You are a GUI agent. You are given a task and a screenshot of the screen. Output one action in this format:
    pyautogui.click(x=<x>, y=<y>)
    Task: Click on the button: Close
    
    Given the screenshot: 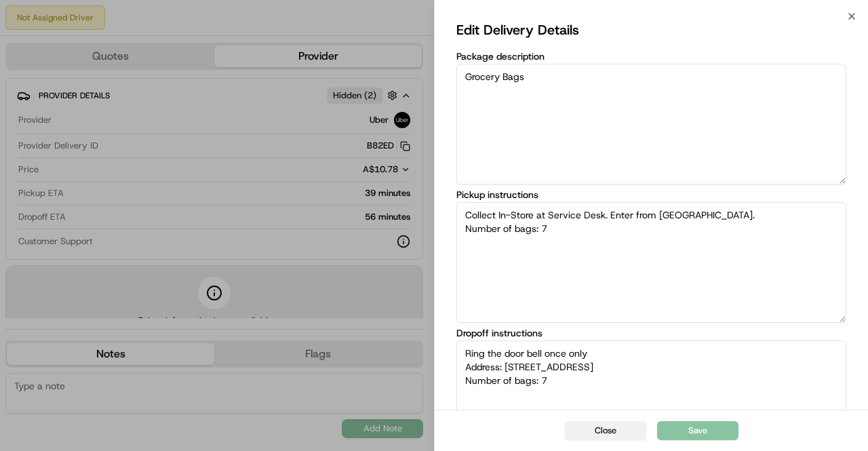 What is the action you would take?
    pyautogui.click(x=605, y=431)
    